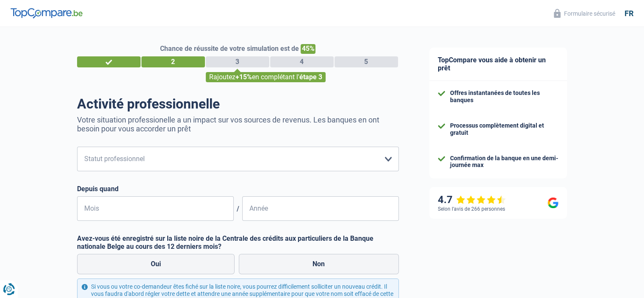  Describe the element at coordinates (47, 13) in the screenshot. I see `img: TopCompare Logo` at that location.